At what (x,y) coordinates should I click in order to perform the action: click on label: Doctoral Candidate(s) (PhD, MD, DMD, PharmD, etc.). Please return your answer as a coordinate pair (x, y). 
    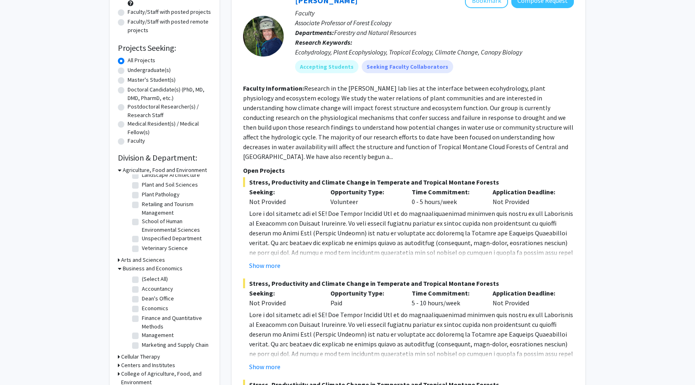
    Looking at the image, I should click on (170, 94).